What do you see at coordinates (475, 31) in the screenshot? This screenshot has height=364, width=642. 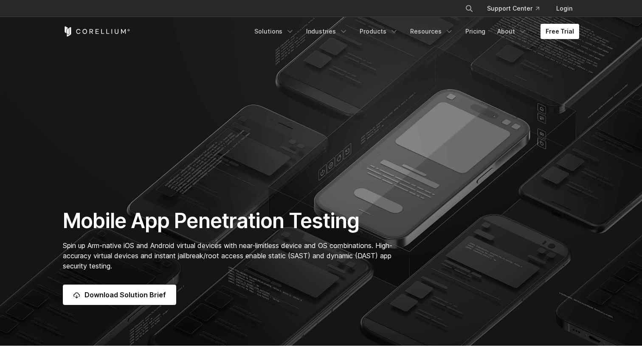 I see `a: Pricing` at bounding box center [475, 31].